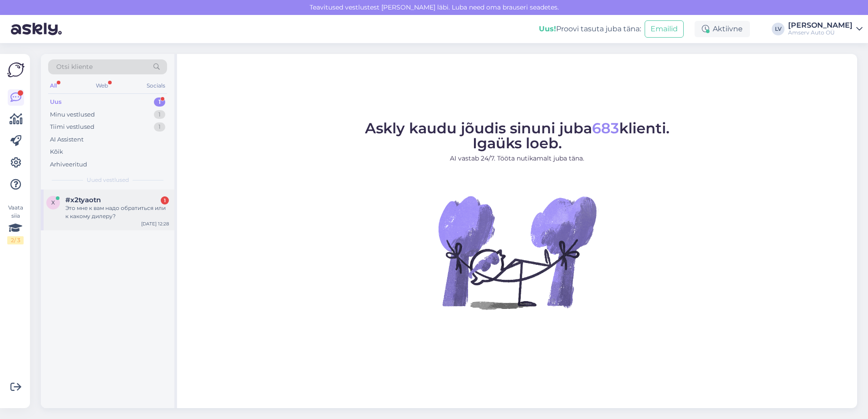  I want to click on div: Kõik, so click(56, 152).